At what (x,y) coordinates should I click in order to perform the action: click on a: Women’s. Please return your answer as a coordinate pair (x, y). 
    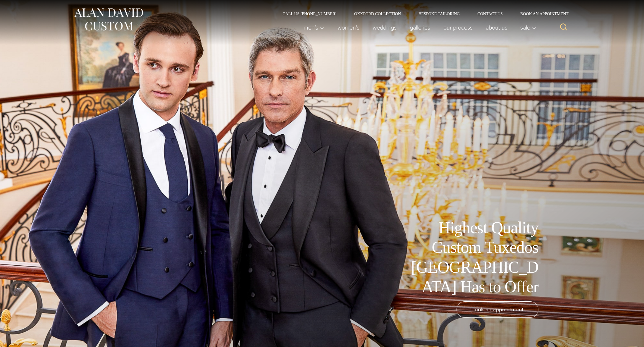
    Looking at the image, I should click on (349, 27).